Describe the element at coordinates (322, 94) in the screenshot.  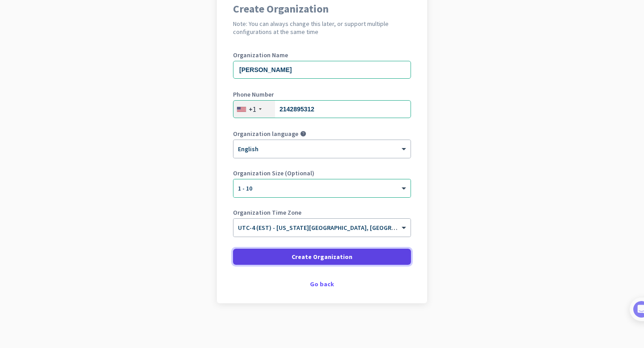
I see `label: Phone Number` at that location.